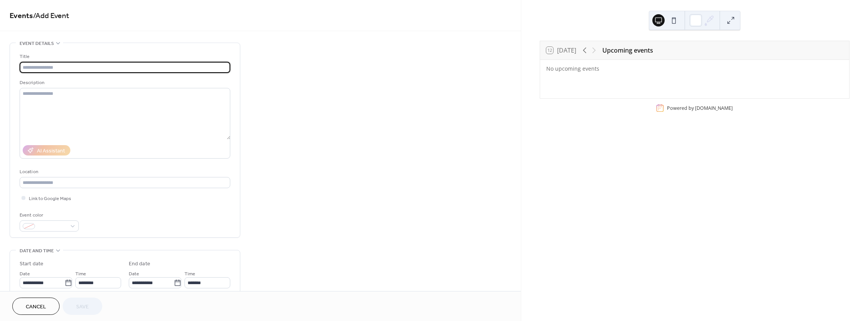 This screenshot has width=868, height=321. Describe the element at coordinates (51, 16) in the screenshot. I see `span: / Add Event` at that location.